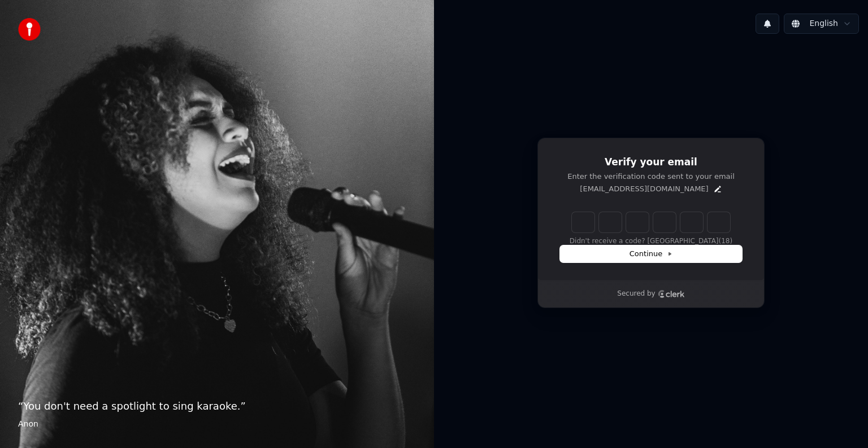 The image size is (868, 448). What do you see at coordinates (636, 294) in the screenshot?
I see `p: Secured by` at bounding box center [636, 294].